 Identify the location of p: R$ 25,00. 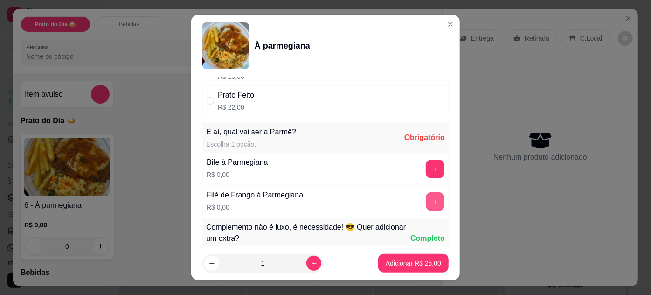
(268, 76).